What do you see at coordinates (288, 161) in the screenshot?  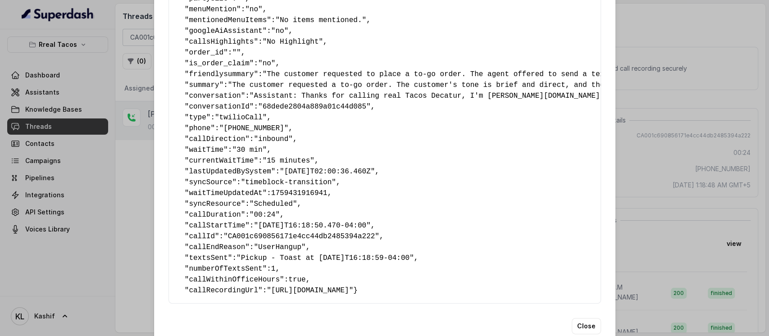 I see `span: "15 minutes"` at bounding box center [288, 161].